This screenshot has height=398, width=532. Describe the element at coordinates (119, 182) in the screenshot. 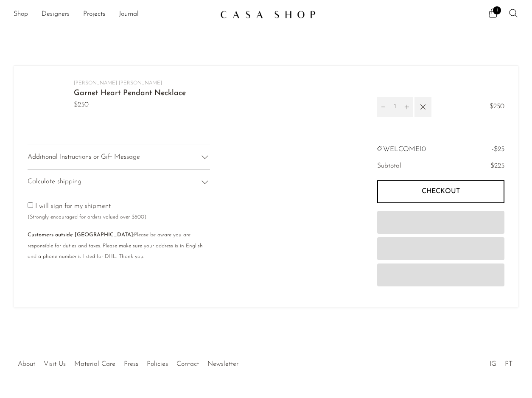

I see `div: Calculate shipping` at that location.